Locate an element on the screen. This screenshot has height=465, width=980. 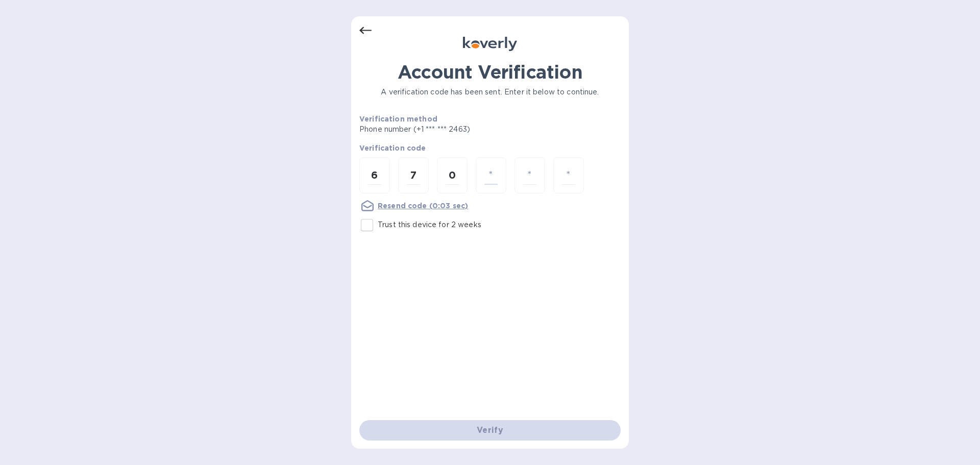
p: A verification code has been sent. Enter it below to continue. is located at coordinates (490, 92).